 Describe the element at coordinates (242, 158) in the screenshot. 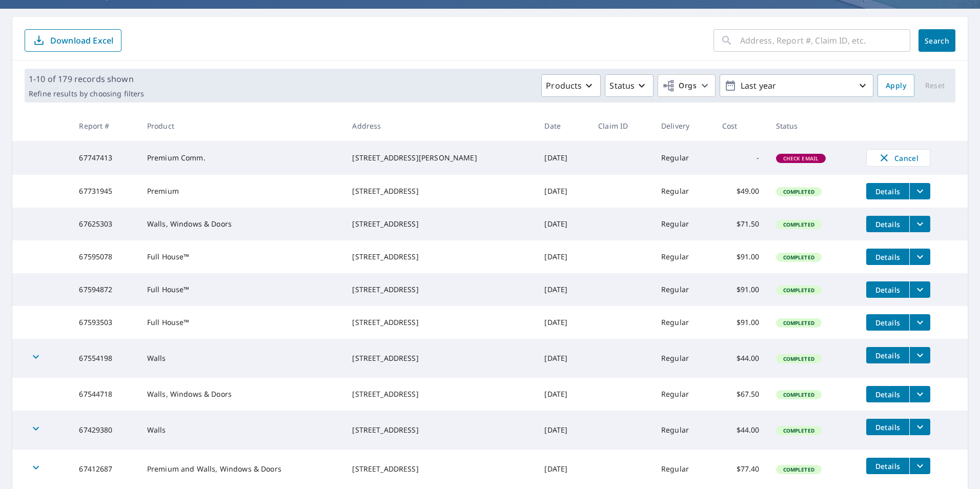

I see `td: Premium Comm.` at that location.